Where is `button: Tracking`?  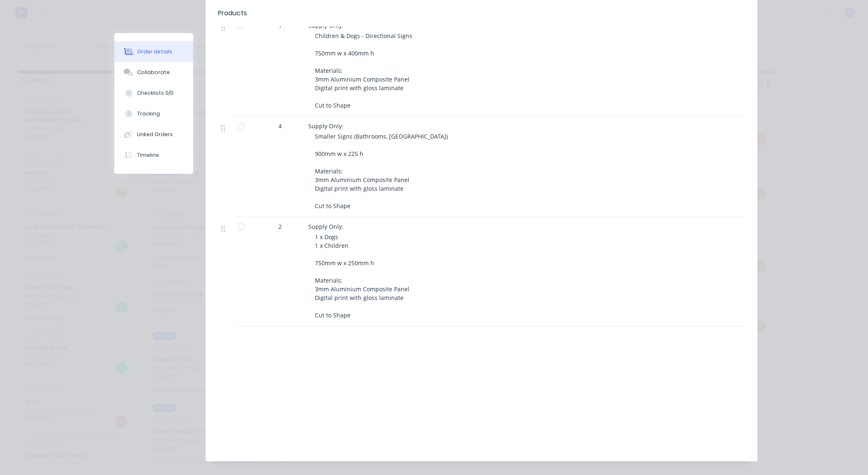 button: Tracking is located at coordinates (154, 114).